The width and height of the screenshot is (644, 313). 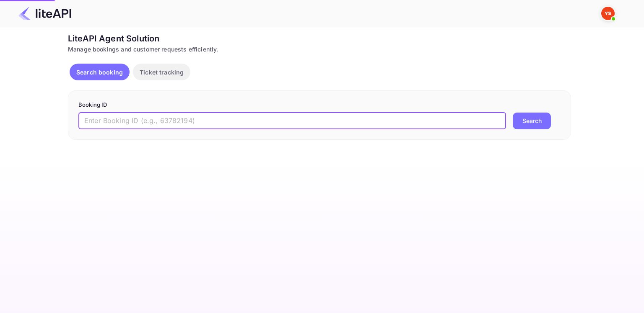 What do you see at coordinates (319, 105) in the screenshot?
I see `p: Booking ID` at bounding box center [319, 105].